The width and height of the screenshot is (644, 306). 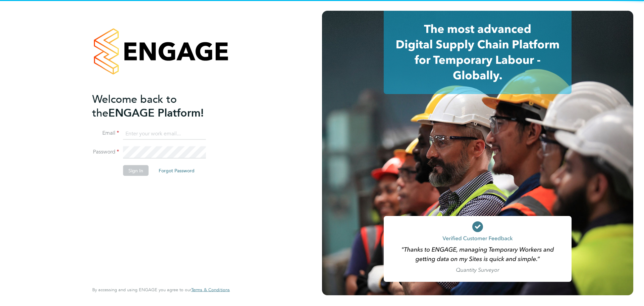 I want to click on span: Terms & Conditions, so click(x=210, y=289).